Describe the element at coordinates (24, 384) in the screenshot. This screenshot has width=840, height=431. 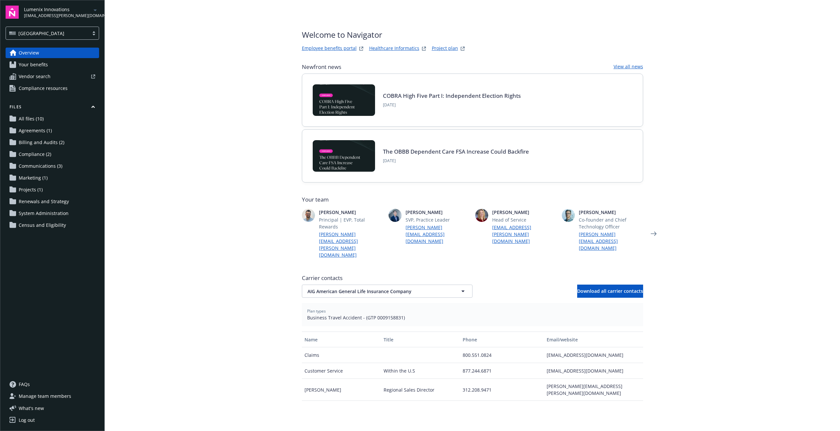
I see `span: FAQs` at that location.